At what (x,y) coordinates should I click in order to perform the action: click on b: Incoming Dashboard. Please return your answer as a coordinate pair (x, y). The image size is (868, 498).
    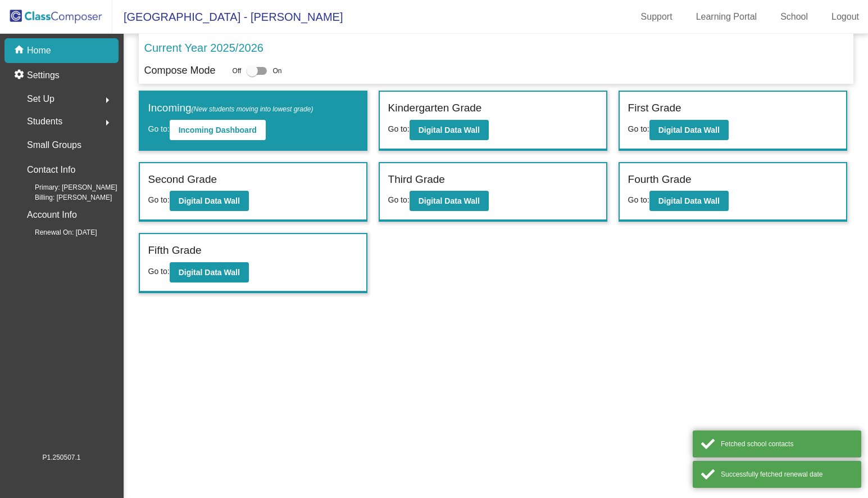
    Looking at the image, I should click on (217, 130).